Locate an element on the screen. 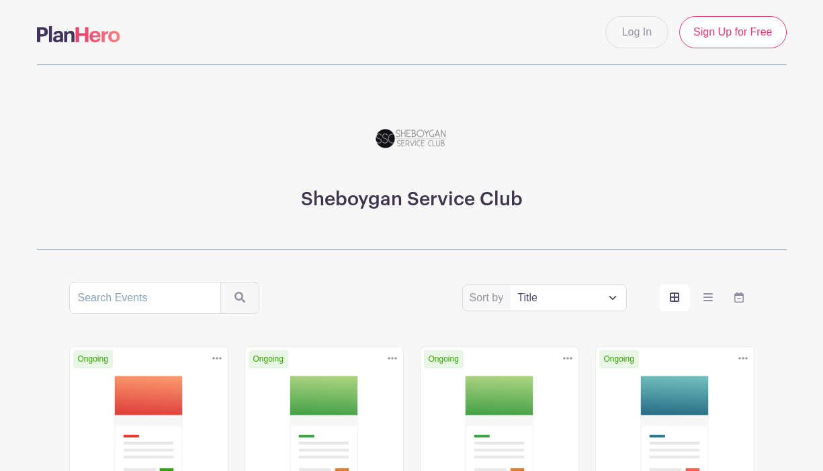 Image resolution: width=823 pixels, height=471 pixels. img: logo-507f7623f17ff9eddc593b1ce0a138ce2505c220e1c5a4e2b4648c50719b7d32.svg is located at coordinates (79, 34).